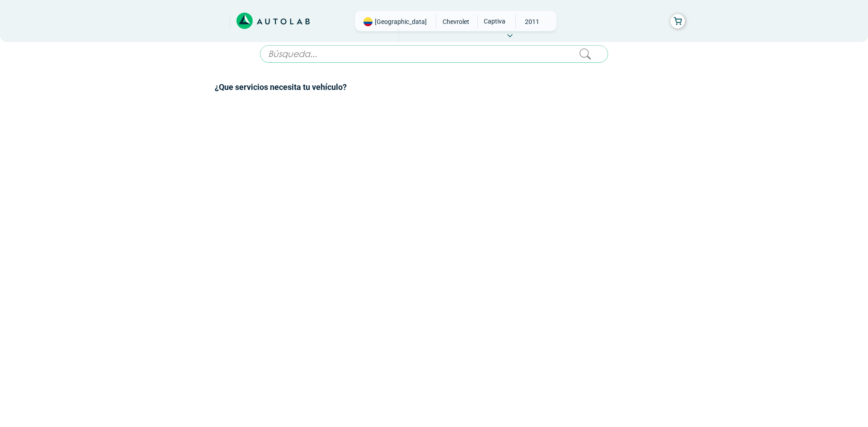  Describe the element at coordinates (368, 22) in the screenshot. I see `img: Flag of COLOMBIA` at that location.